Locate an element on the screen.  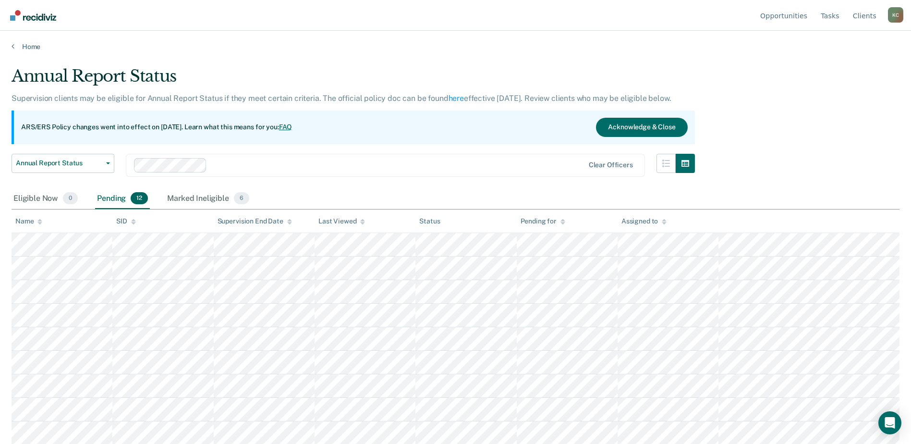
div: Marked Ineligible6 is located at coordinates (208, 199).